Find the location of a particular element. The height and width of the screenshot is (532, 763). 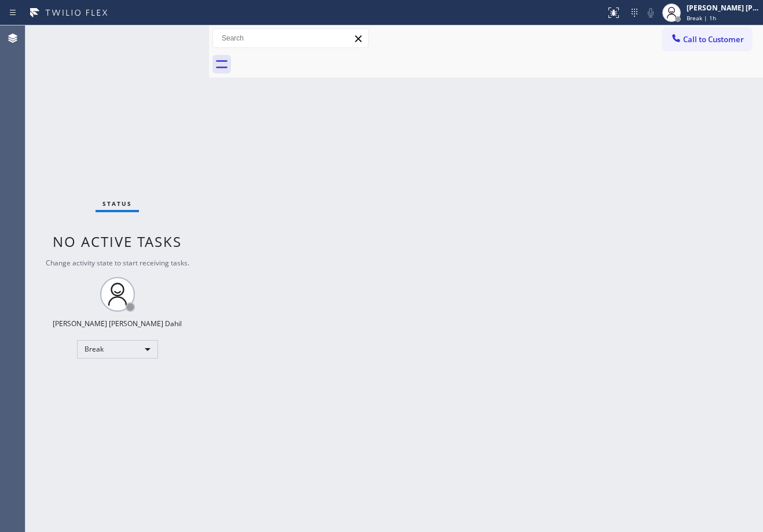

span: Status is located at coordinates (117, 204).